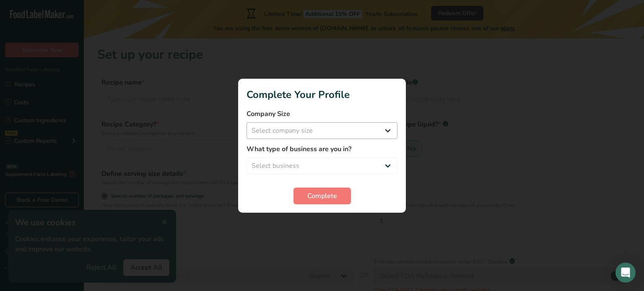 This screenshot has width=644, height=291. I want to click on span: Complete, so click(322, 196).